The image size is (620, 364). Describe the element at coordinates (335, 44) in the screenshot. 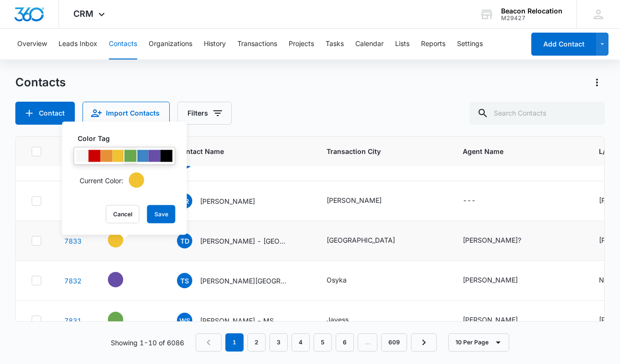

I see `button: Tasks` at that location.